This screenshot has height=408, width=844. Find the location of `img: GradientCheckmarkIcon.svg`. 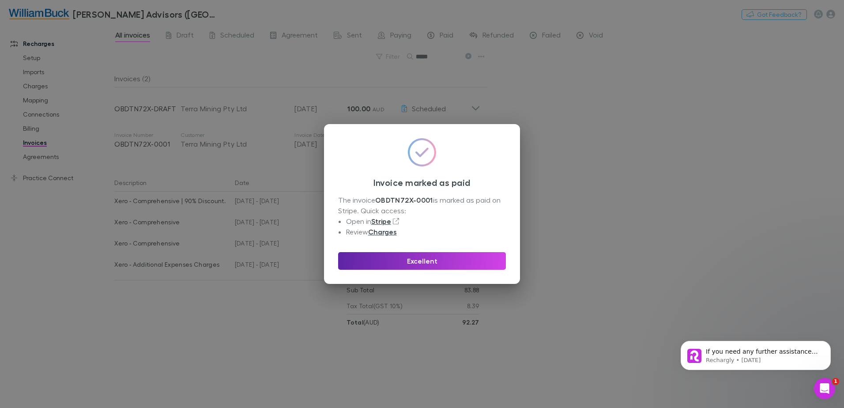

img: GradientCheckmarkIcon.svg is located at coordinates (422, 152).